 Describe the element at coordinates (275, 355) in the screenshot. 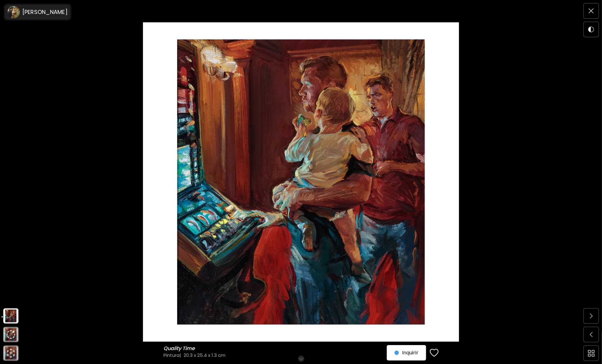

I see `h4: Pintura | 20.3 x 25.4 x 1.3 cm` at that location.